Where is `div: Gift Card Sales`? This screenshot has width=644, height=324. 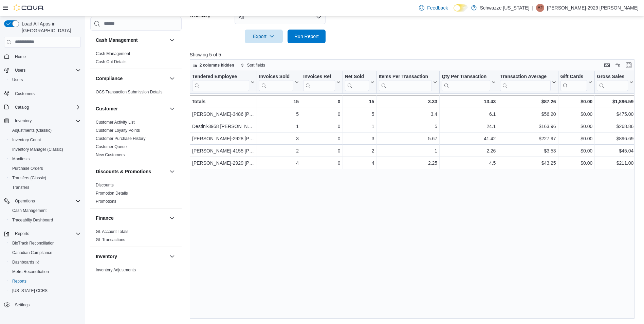
div: Gift Card Sales is located at coordinates (573, 82).